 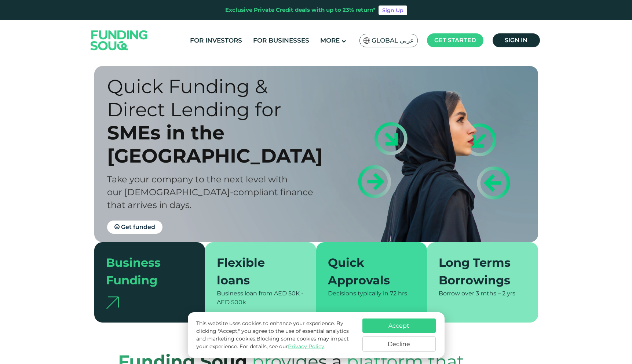 What do you see at coordinates (399, 326) in the screenshot?
I see `button: Accept` at bounding box center [399, 326].